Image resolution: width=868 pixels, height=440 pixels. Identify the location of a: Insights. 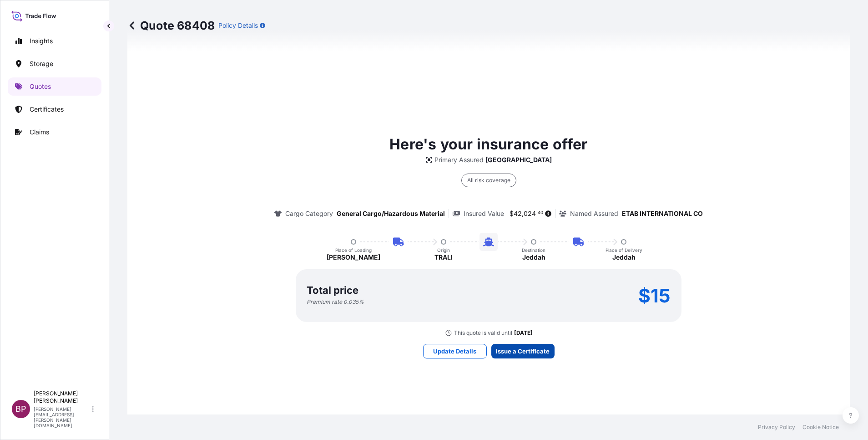
(54, 41).